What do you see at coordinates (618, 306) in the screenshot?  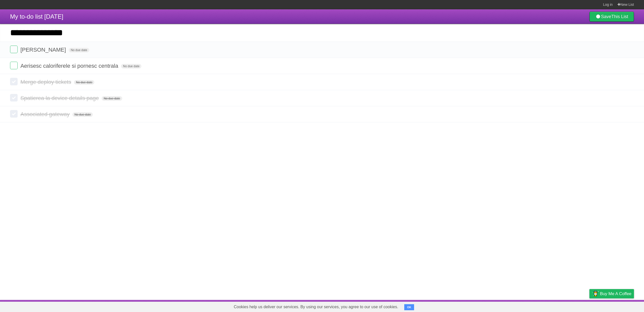 I see `a: Suggest a feature` at bounding box center [618, 306].